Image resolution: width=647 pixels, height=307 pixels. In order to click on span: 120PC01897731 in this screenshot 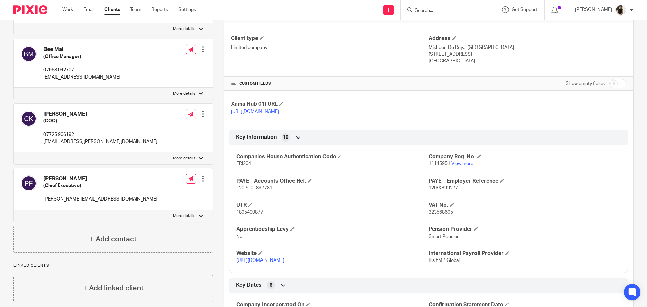, I will do `click(254, 188)`.